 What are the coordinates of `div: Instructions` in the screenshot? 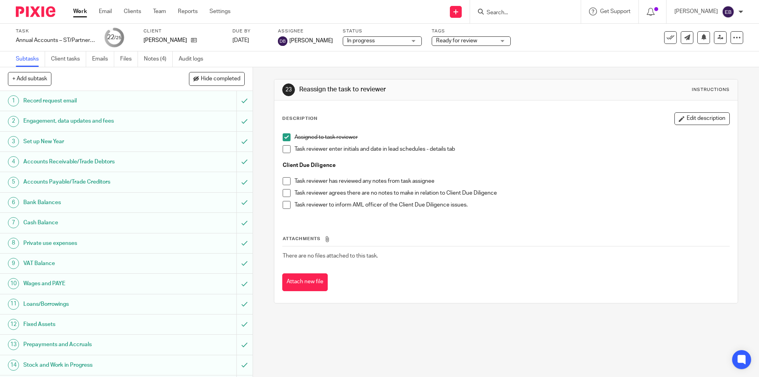 It's located at (711, 90).